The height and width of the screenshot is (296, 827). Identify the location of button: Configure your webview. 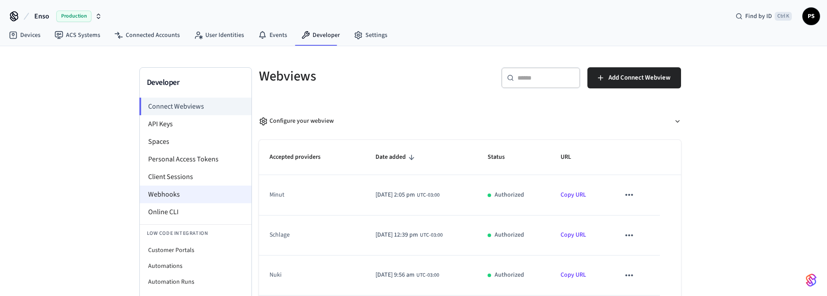
(470, 121).